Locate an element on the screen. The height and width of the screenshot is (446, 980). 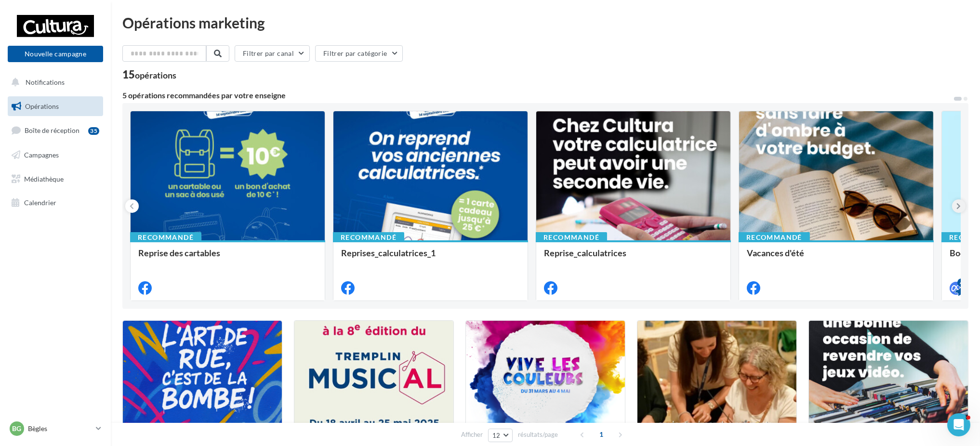
button: Notifications is located at coordinates (53, 83).